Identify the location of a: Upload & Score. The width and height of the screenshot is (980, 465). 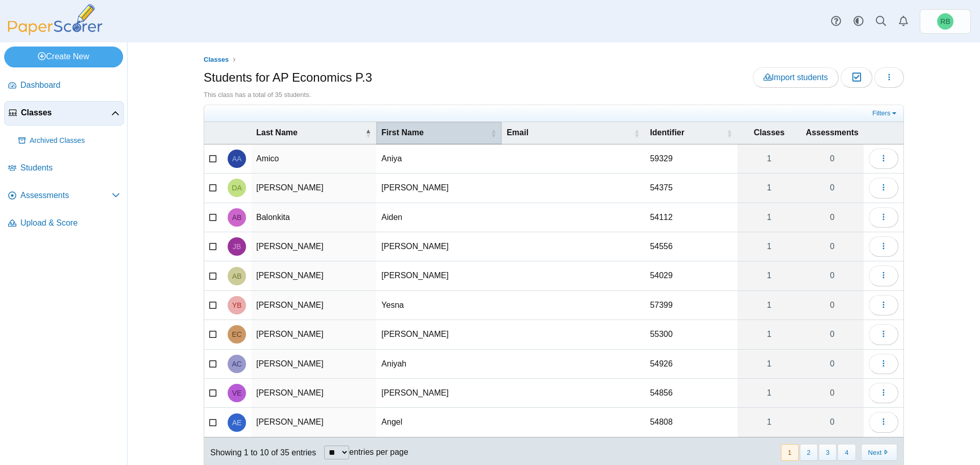
(63, 224).